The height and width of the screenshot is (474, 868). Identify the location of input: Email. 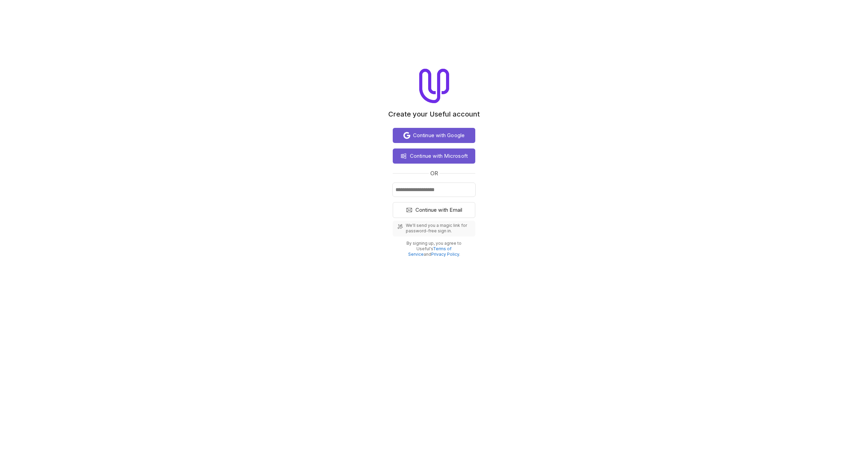
(434, 190).